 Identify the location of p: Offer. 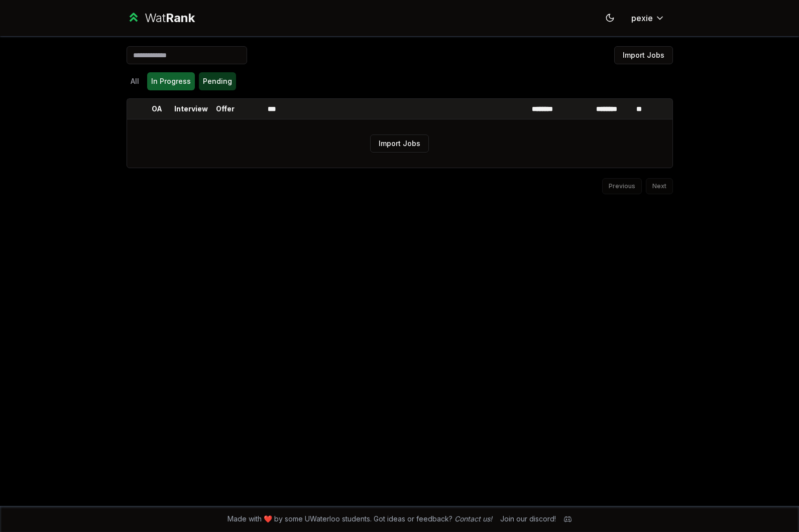
(225, 109).